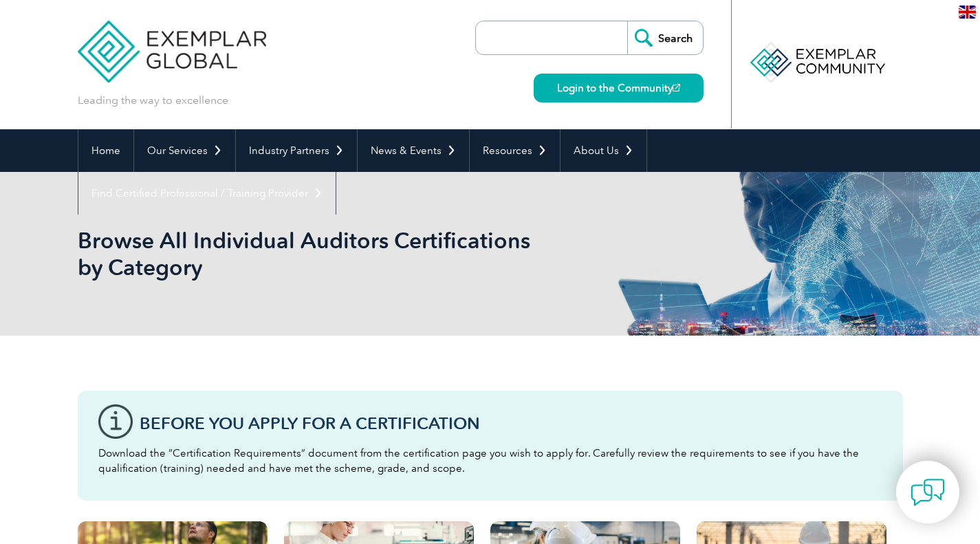 The height and width of the screenshot is (544, 980). What do you see at coordinates (603, 151) in the screenshot?
I see `a: About Us` at bounding box center [603, 151].